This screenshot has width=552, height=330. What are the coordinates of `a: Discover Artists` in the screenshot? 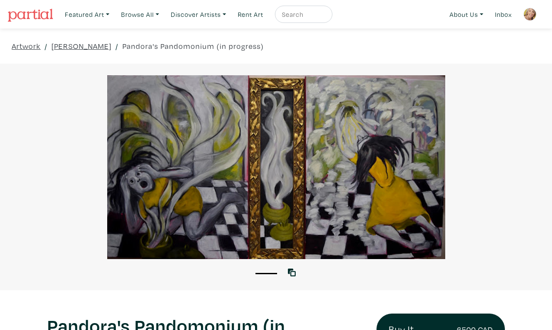 It's located at (198, 14).